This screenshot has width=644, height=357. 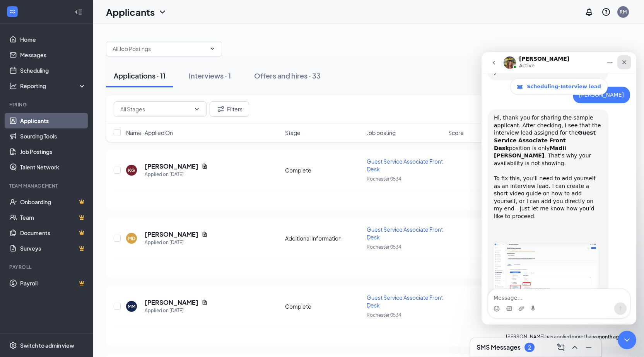 I want to click on a: Applicants, so click(x=53, y=121).